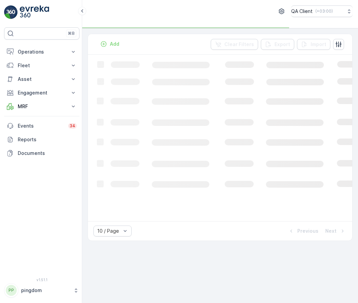 This screenshot has height=303, width=358. What do you see at coordinates (42, 139) in the screenshot?
I see `a: Reports` at bounding box center [42, 139].